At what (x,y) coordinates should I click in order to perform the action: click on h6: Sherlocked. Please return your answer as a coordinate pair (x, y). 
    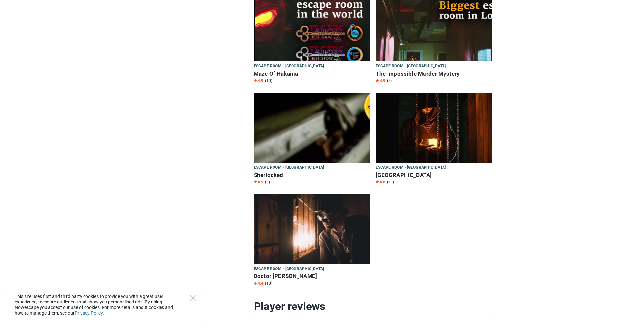
    Looking at the image, I should click on (312, 175).